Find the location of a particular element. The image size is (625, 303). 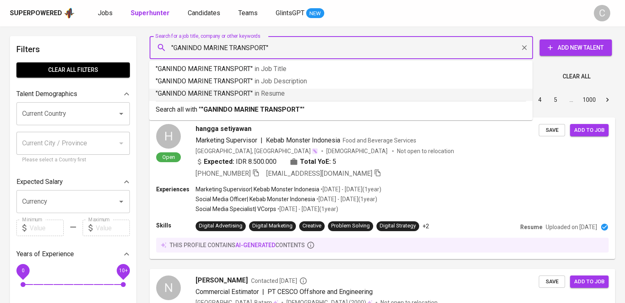

a: Superpoweredapp logo is located at coordinates (42, 13).